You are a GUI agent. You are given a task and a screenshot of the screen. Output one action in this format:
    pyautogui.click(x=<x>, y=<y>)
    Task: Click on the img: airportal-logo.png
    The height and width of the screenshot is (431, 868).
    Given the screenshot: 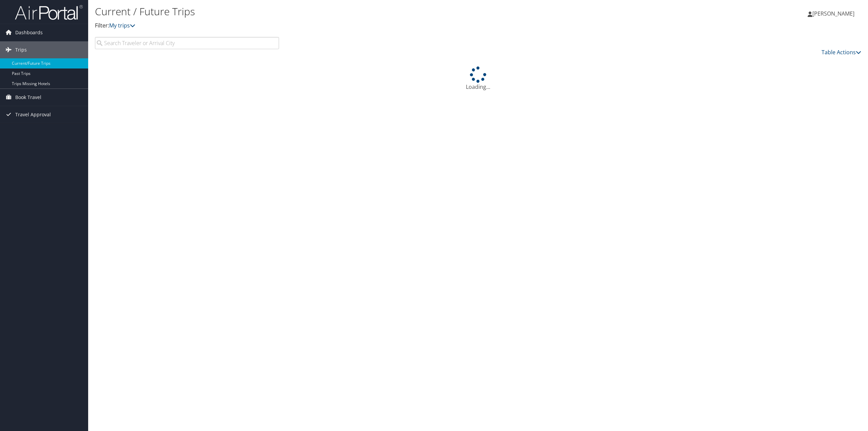 What is the action you would take?
    pyautogui.click(x=49, y=12)
    